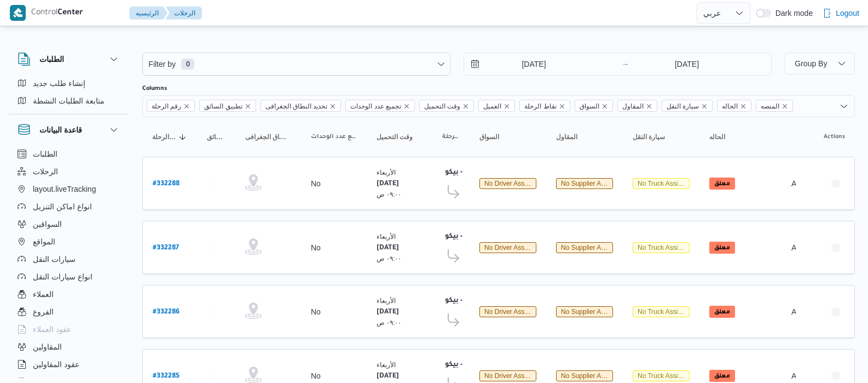  What do you see at coordinates (164, 137) in the screenshot?
I see `span: رقم الرحلة; Sorted in descending order` at bounding box center [164, 137].